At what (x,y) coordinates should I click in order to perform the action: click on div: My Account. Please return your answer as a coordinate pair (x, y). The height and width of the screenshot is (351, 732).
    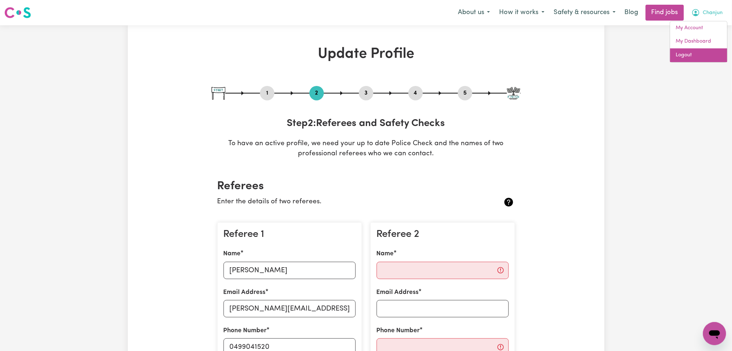
    Looking at the image, I should click on (698, 42).